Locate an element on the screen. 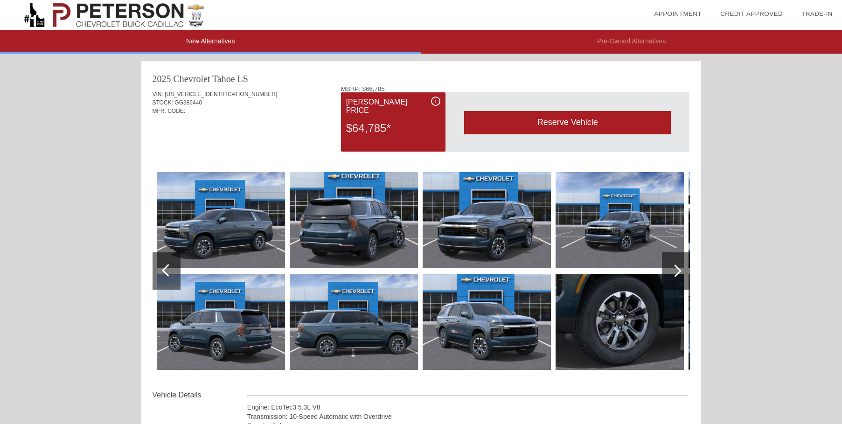 This screenshot has height=424, width=842. img: b1e9e7a4c7d61c5c763062209208cb9bx.jpg is located at coordinates (221, 220).